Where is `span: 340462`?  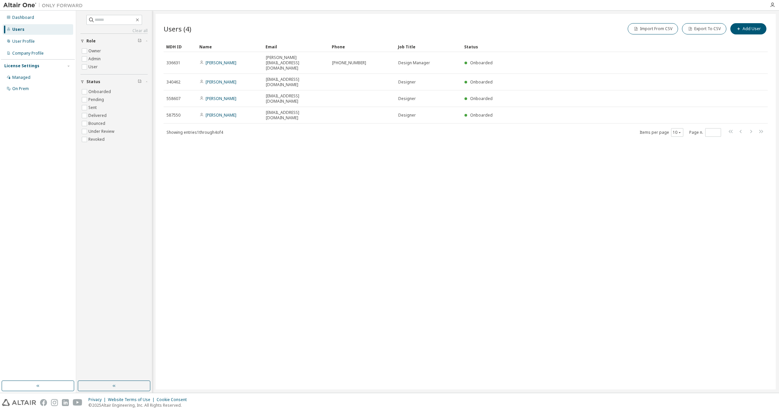
span: 340462 is located at coordinates (173, 82).